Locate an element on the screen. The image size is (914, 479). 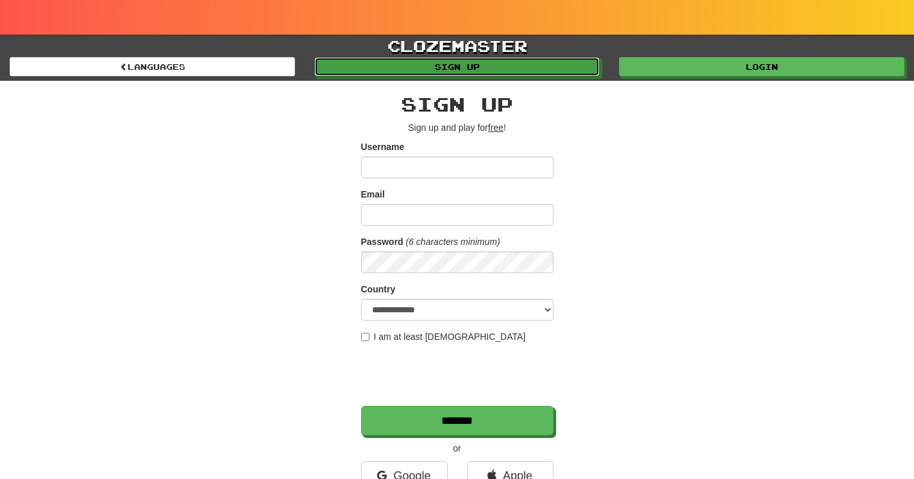
label: Username is located at coordinates (383, 147).